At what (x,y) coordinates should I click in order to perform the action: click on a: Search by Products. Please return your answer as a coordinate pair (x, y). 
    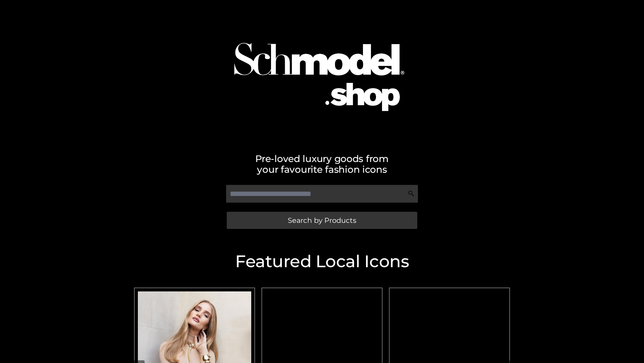
    Looking at the image, I should click on (322, 220).